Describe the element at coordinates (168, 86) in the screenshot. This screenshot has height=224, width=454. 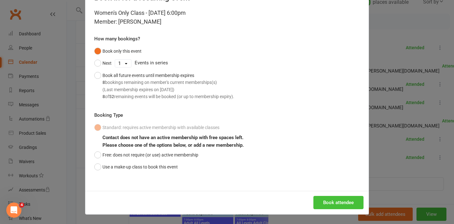
I see `div: Book all future events until membership expires` at that location.